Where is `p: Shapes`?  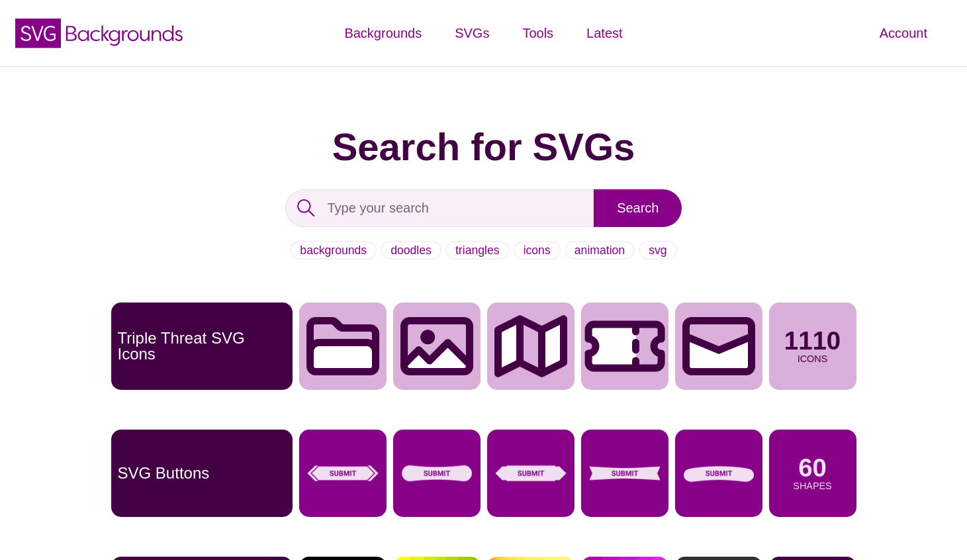 p: Shapes is located at coordinates (812, 486).